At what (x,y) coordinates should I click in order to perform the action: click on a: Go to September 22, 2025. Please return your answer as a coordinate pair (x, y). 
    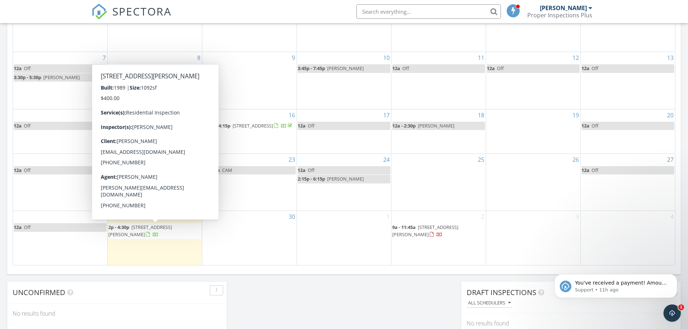
    Looking at the image, I should click on (197, 160).